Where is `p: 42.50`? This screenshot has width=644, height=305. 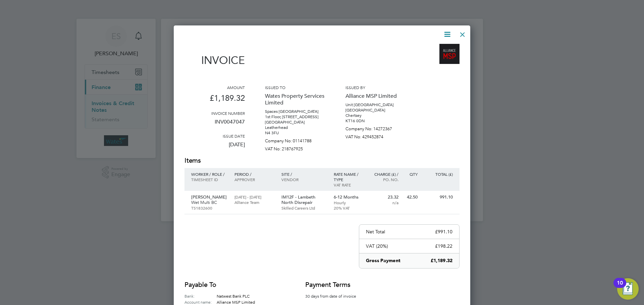
p: 42.50 is located at coordinates (411, 197).